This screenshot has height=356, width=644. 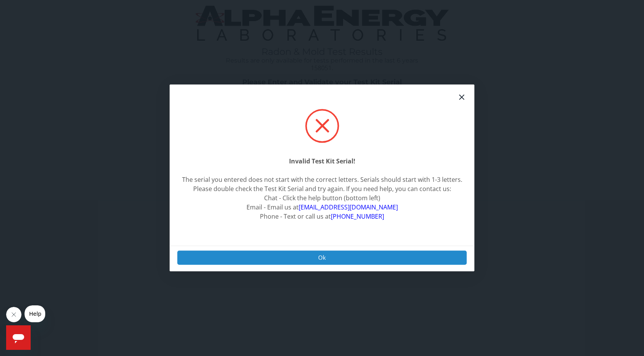 I want to click on strong: Invalid Test Kit Serial!, so click(x=322, y=161).